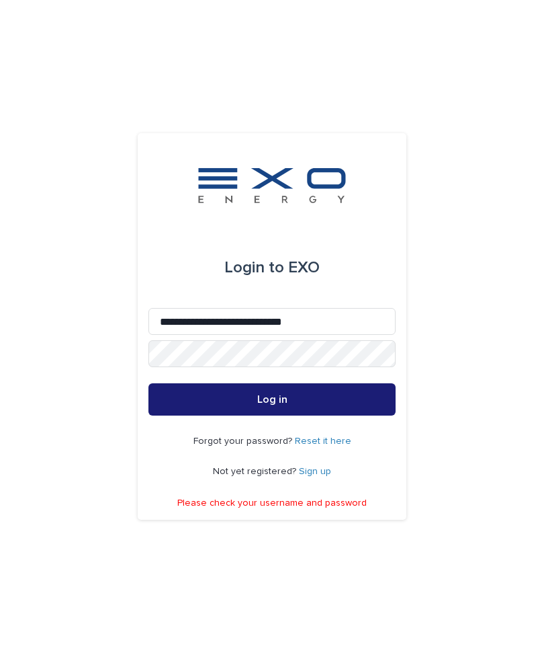 The image size is (544, 653). Describe the element at coordinates (315, 471) in the screenshot. I see `a: Sign up` at that location.